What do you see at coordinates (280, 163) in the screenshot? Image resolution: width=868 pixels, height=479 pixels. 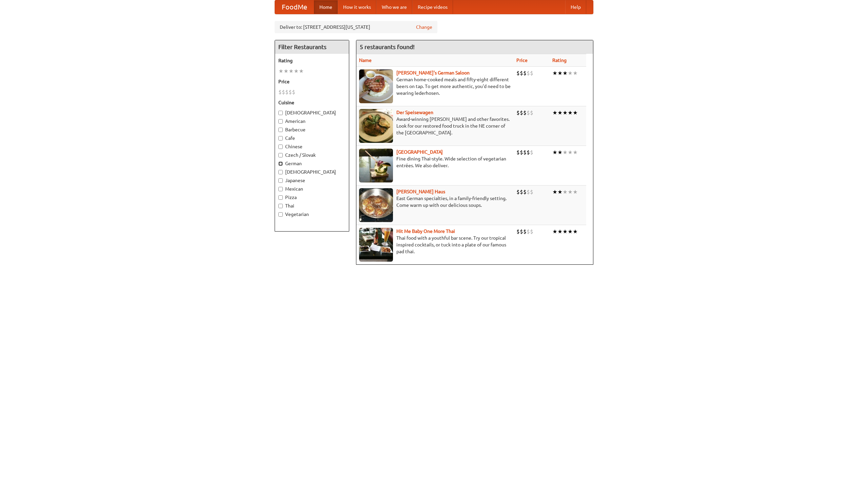 I see `input: German` at bounding box center [280, 163].